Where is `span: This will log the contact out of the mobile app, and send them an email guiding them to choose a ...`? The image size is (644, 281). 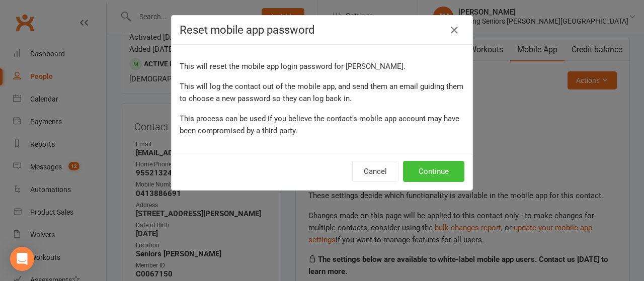 span: This will log the contact out of the mobile app, and send them an email guiding them to choose a ... is located at coordinates (321, 92).